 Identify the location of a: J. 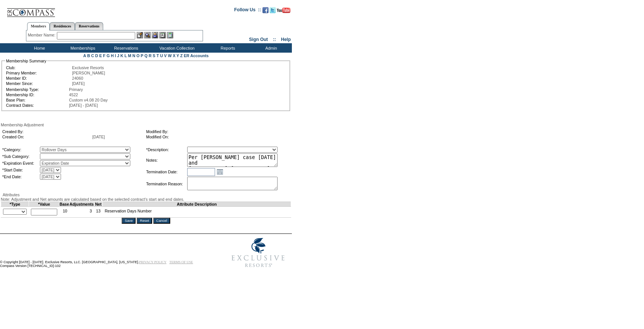
(118, 56).